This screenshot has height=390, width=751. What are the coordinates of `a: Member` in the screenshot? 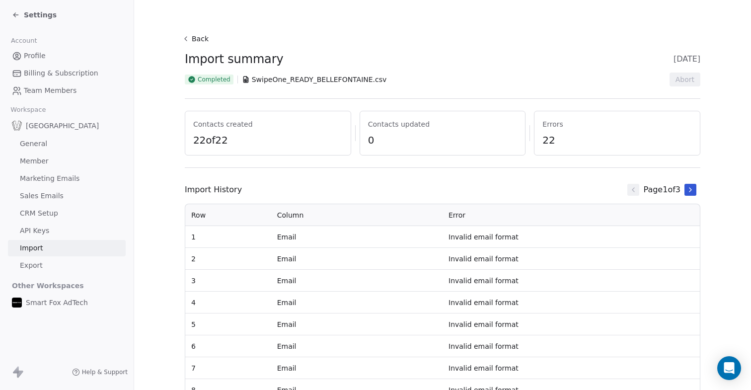 It's located at (67, 161).